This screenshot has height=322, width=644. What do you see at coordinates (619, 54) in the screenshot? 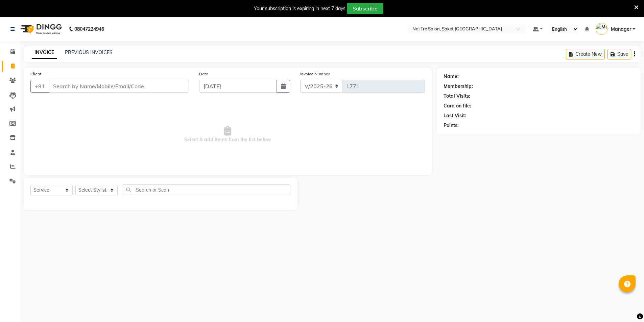
I see `button: Save` at bounding box center [619, 54].